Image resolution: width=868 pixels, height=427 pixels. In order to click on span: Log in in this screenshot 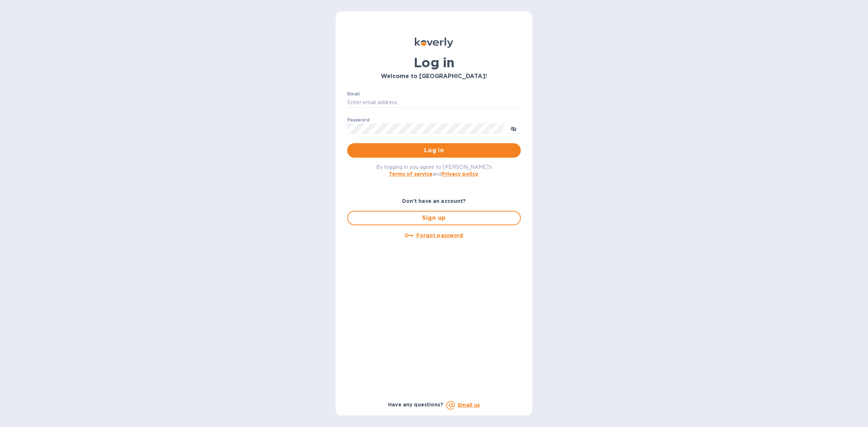, I will do `click(434, 151)`.